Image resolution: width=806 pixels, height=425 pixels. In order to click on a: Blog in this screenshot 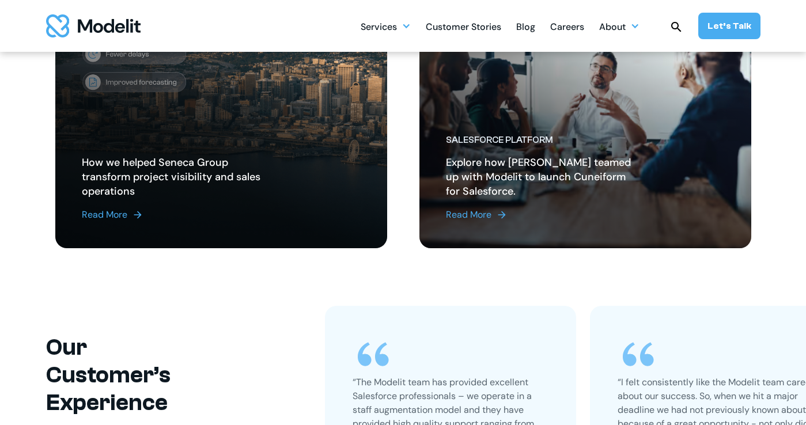, I will do `click(525, 26)`.